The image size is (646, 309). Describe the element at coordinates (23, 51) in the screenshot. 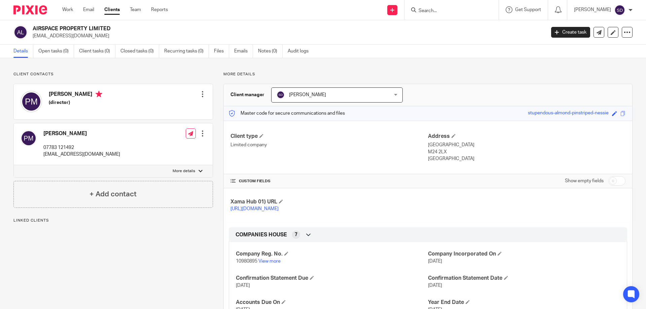

I see `a: Details` at that location.